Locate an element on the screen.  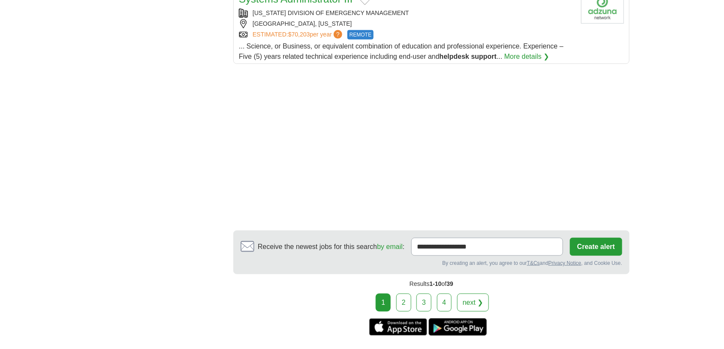
div: By creating an alert, you agree to our and , and Cookie Use. is located at coordinates (432, 263).